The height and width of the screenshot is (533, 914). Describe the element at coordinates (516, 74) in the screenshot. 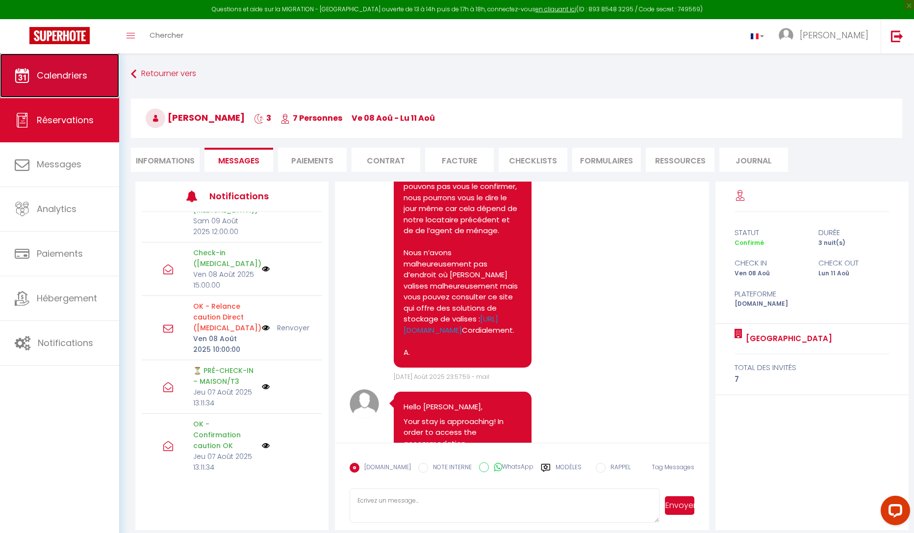

I see `a: Retourner vers` at that location.